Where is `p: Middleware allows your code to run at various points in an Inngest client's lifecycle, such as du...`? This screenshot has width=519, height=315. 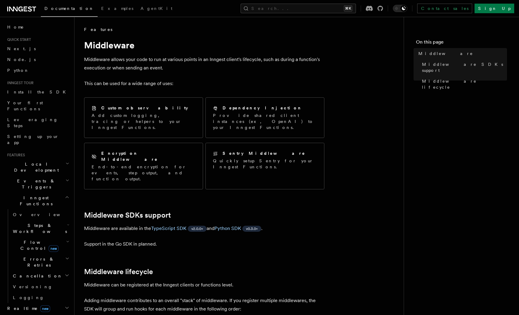
p: Middleware allows your code to run at various points in an Inngest client's lifecycle, such as du... is located at coordinates (204, 64).